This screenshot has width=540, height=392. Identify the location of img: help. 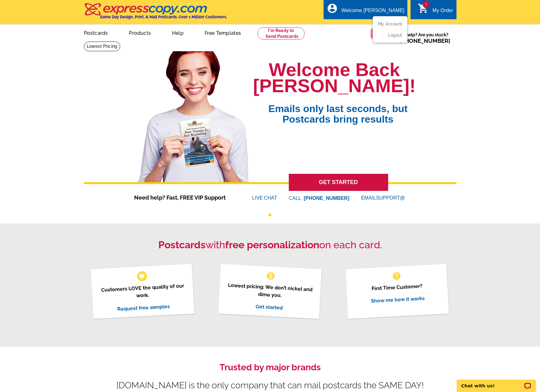
(380, 34).